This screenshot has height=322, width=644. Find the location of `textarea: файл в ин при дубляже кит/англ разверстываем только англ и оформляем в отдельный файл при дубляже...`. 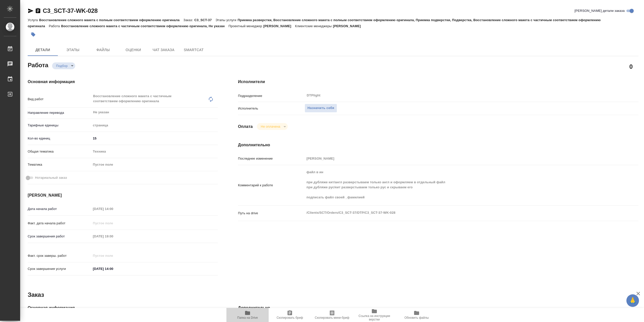

textarea: файл в ин при дубляже кит/англ разверстываем только англ и оформляем в отдельный файл при дубляже... is located at coordinates (455, 185).